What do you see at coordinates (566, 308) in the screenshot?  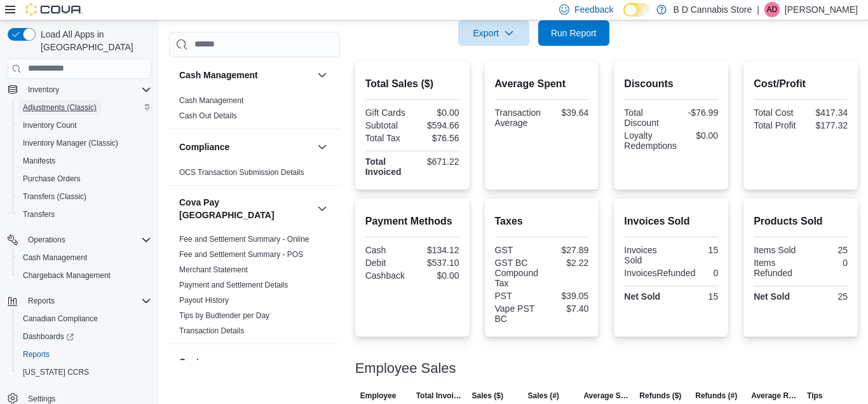 I see `div: $7.40` at bounding box center [566, 308].